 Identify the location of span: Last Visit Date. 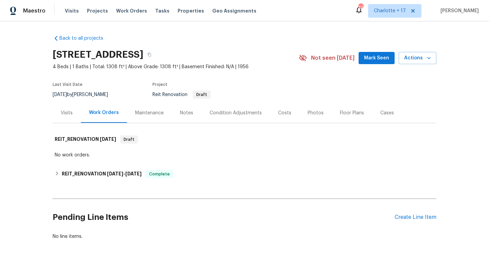
(68, 85).